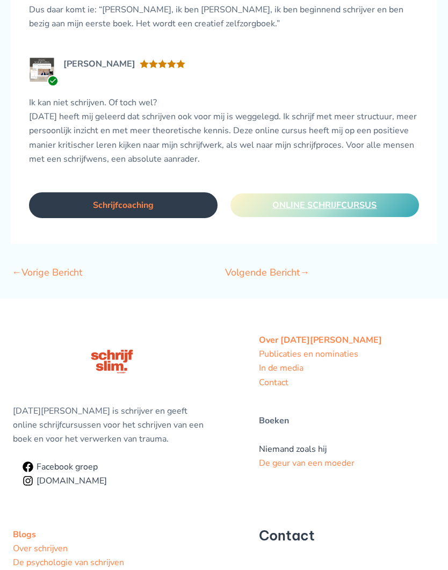 This screenshot has height=570, width=448. Describe the element at coordinates (53, 81) in the screenshot. I see `div: Geverifieerde koper` at that location.